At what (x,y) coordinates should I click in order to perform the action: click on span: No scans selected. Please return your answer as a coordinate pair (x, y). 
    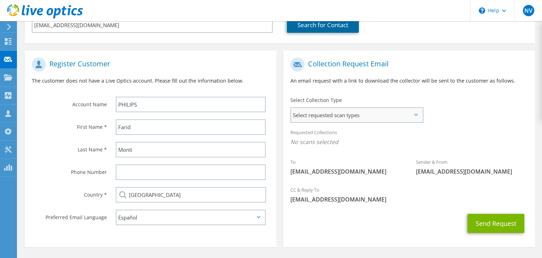
    Looking at the image, I should click on (409, 142).